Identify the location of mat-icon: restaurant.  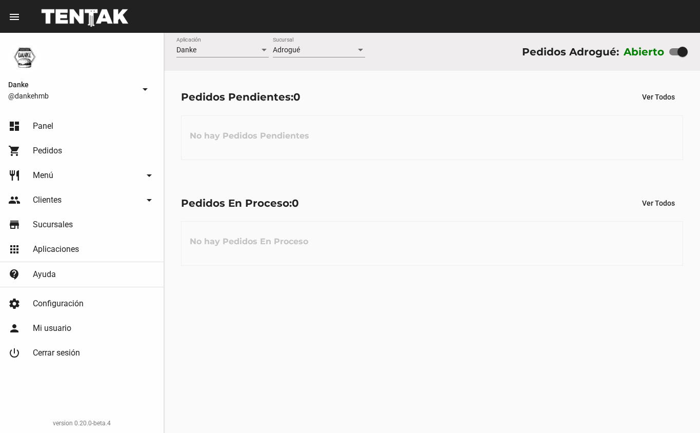
(14, 175).